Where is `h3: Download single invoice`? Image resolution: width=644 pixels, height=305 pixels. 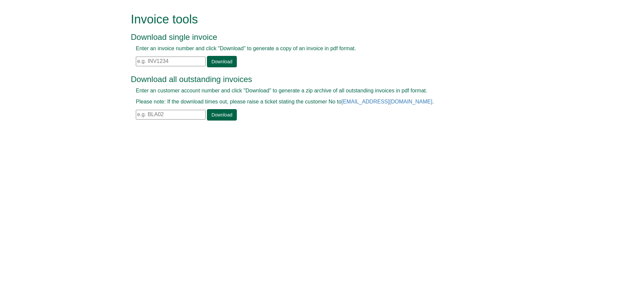
h3: Download single invoice is located at coordinates (314, 37).